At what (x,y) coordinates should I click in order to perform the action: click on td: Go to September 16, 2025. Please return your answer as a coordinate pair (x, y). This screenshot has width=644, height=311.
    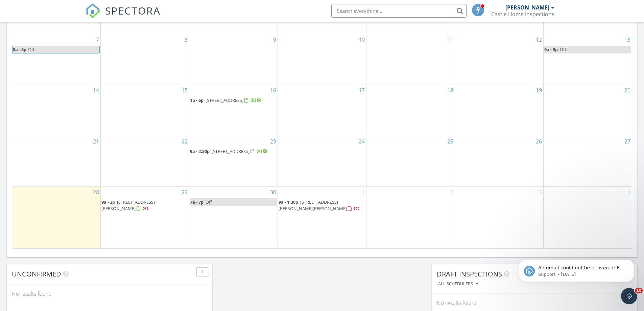
    Looking at the image, I should click on (234, 110).